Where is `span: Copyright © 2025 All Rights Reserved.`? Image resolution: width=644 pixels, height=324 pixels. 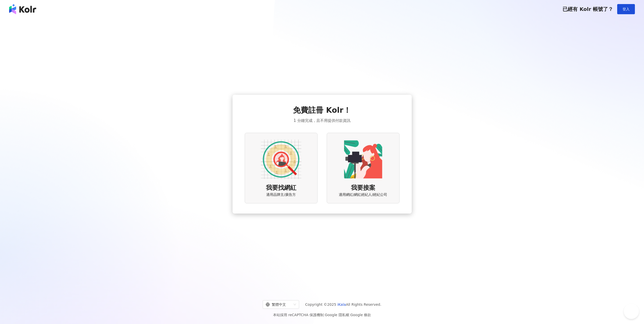 span: Copyright © 2025 All Rights Reserved. is located at coordinates (343, 304).